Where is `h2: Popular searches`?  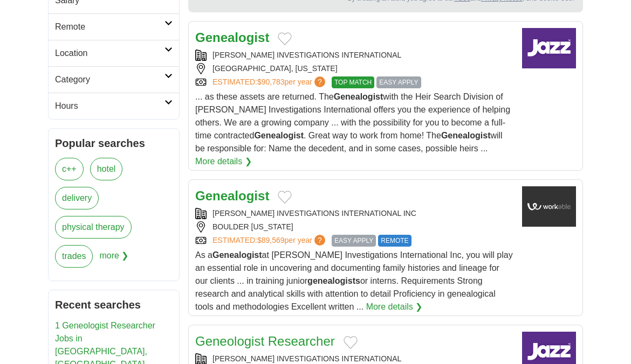 h2: Popular searches is located at coordinates (114, 143).